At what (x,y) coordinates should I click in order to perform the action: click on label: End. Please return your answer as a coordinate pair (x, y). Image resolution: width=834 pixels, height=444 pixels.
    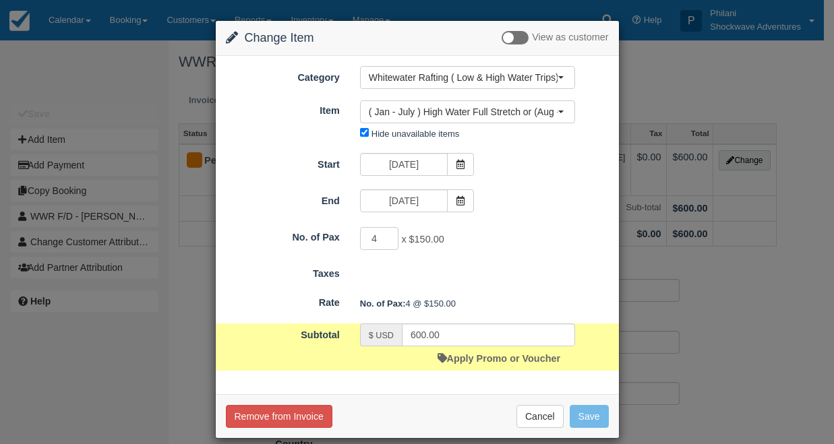
    Looking at the image, I should click on (282, 199).